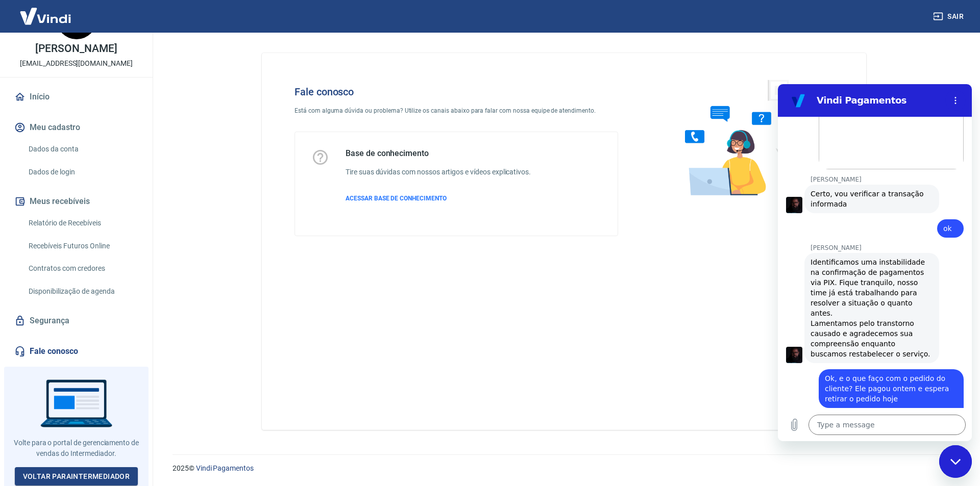 The image size is (980, 486). What do you see at coordinates (82, 246) in the screenshot?
I see `a: Recebíveis Futuros Online` at bounding box center [82, 246].